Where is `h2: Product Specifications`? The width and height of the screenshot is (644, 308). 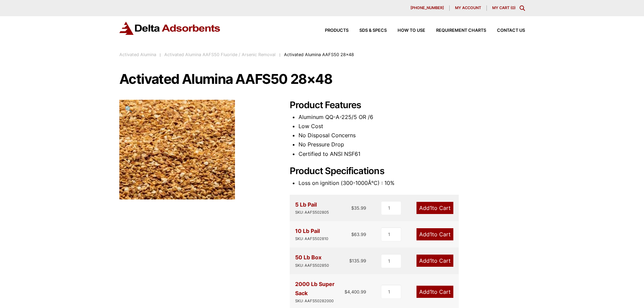
h2: Product Specifications is located at coordinates (407, 171).